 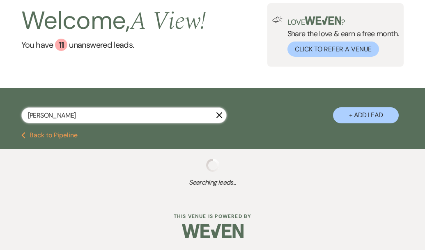 What do you see at coordinates (213, 165) in the screenshot?
I see `img: loading spinner` at bounding box center [213, 165].